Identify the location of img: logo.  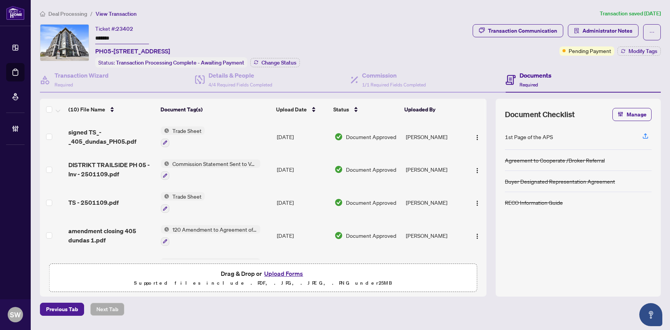
(15, 13).